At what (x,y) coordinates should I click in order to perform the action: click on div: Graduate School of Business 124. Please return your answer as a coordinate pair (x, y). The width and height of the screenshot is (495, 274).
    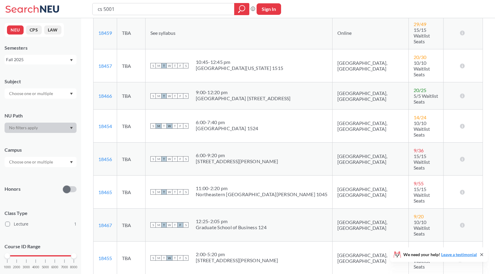
    Looking at the image, I should click on (231, 227).